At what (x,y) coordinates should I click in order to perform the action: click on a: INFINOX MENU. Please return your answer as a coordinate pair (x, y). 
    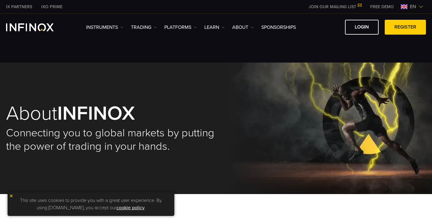
    Looking at the image, I should click on (382, 7).